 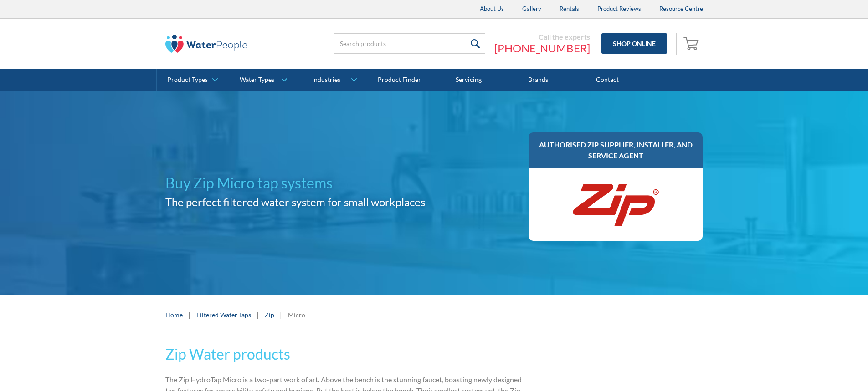 What do you see at coordinates (190, 80) in the screenshot?
I see `a: Product Types` at bounding box center [190, 80].